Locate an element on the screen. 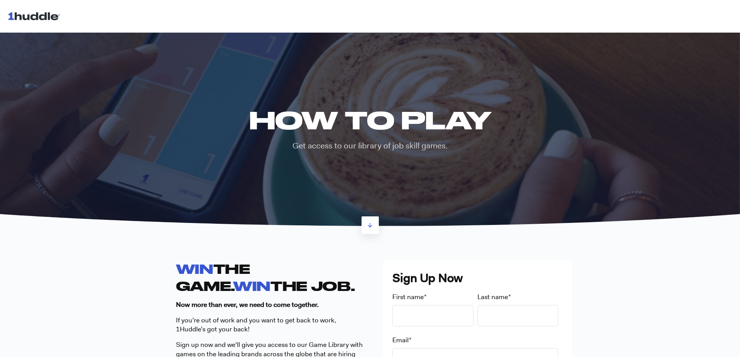  h3: Sign Up Now is located at coordinates (477, 278).